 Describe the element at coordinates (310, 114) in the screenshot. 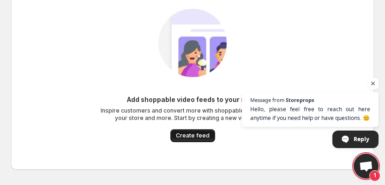

I see `span: Hello, please feel free to reach out here anytime if you need help or have questions. 😊` at that location.